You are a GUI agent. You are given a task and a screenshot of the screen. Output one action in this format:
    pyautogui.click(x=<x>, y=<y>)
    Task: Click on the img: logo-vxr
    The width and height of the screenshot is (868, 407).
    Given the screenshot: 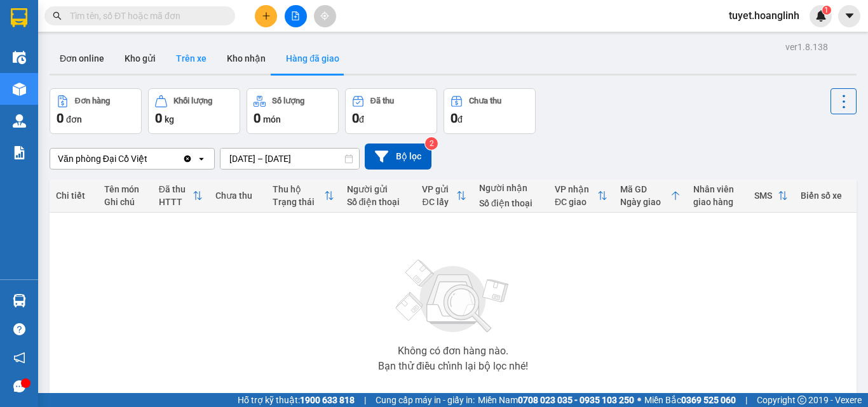 What is the action you would take?
    pyautogui.click(x=19, y=17)
    